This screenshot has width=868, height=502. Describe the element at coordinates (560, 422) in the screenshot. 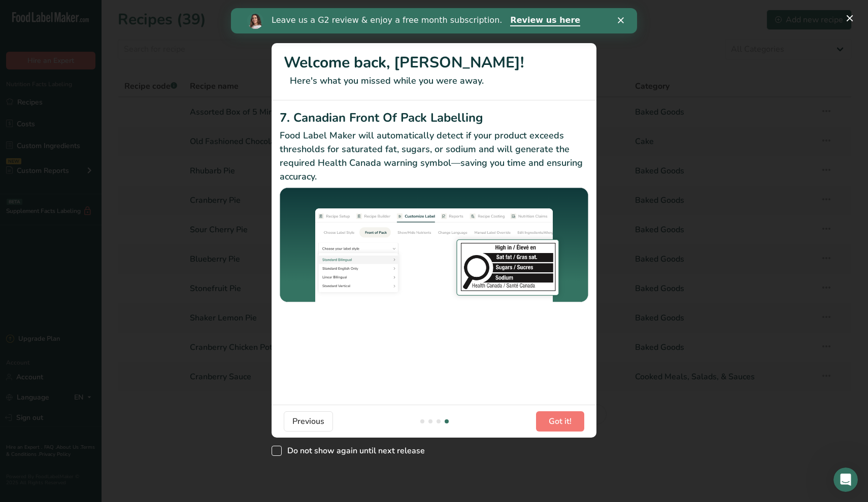

I see `button: Got it!` at that location.